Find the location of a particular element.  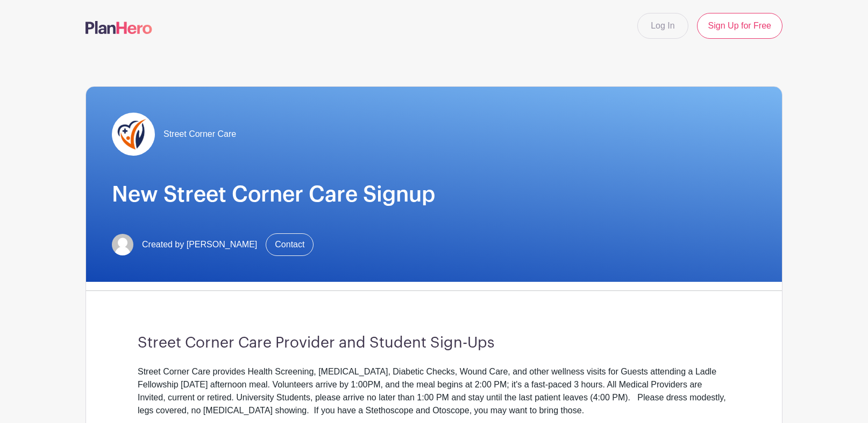

h1: New Street Corner Care Signup is located at coordinates (434, 194).